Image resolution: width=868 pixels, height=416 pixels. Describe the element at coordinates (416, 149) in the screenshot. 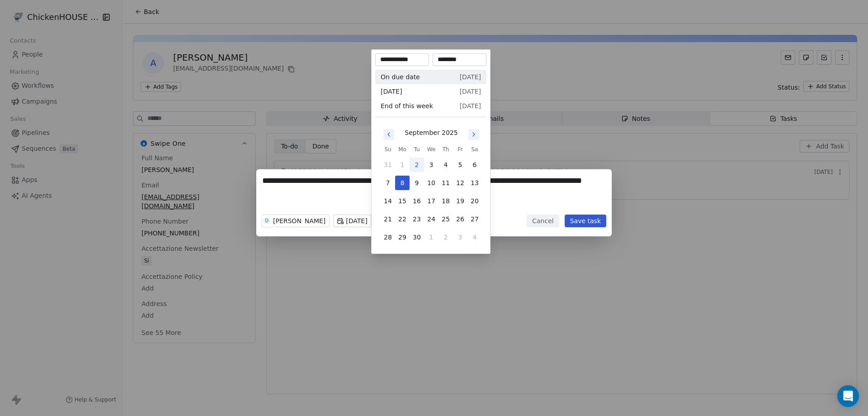

I see `th: Tuesday` at that location.